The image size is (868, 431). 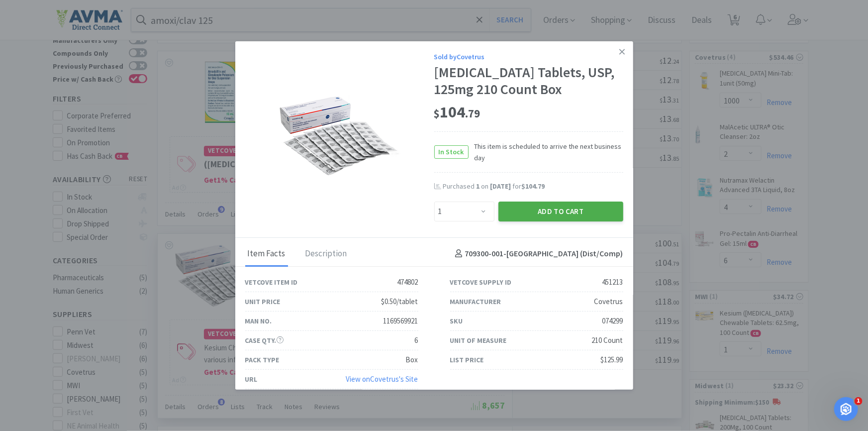 I want to click on img: fd091043ad7a468b99daa5c3b20bc6a8_451213.png, so click(x=340, y=137).